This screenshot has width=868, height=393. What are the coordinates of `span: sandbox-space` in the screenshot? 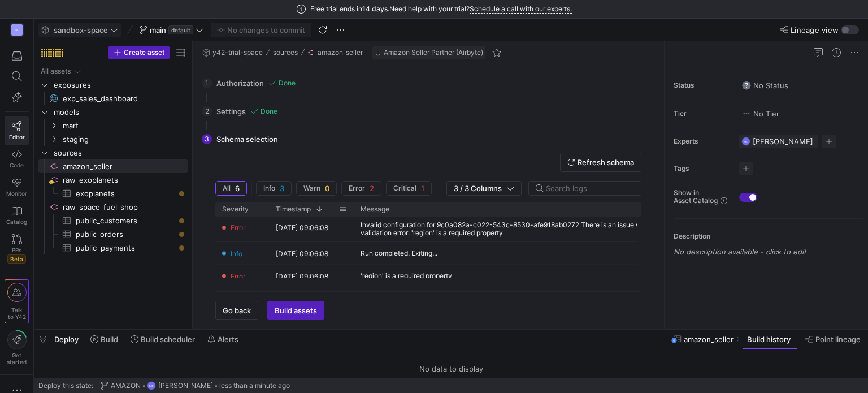 It's located at (81, 30).